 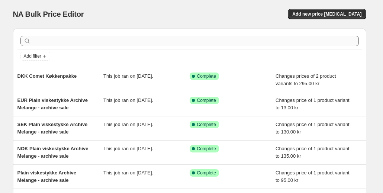 I want to click on button: Add filter, so click(x=35, y=56).